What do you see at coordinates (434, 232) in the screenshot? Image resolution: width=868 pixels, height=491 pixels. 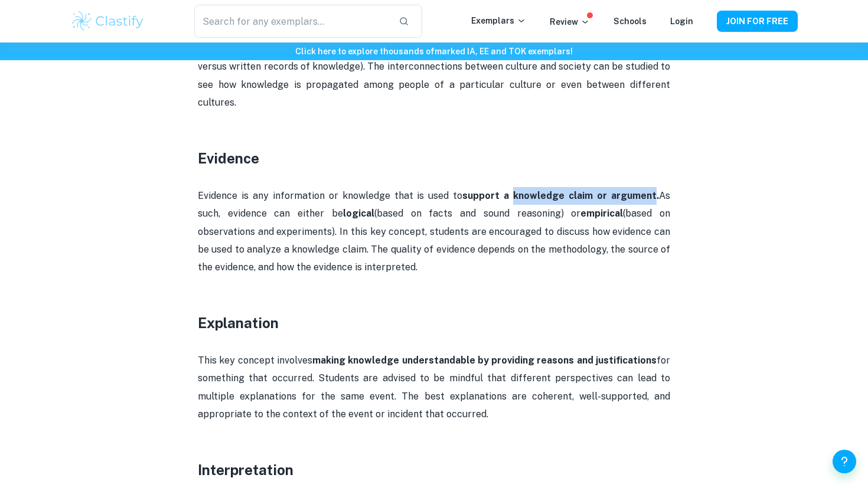 I see `p: Evidence is any information or knowledge that is used to As such, evidence can either be (based o...` at bounding box center [434, 232].